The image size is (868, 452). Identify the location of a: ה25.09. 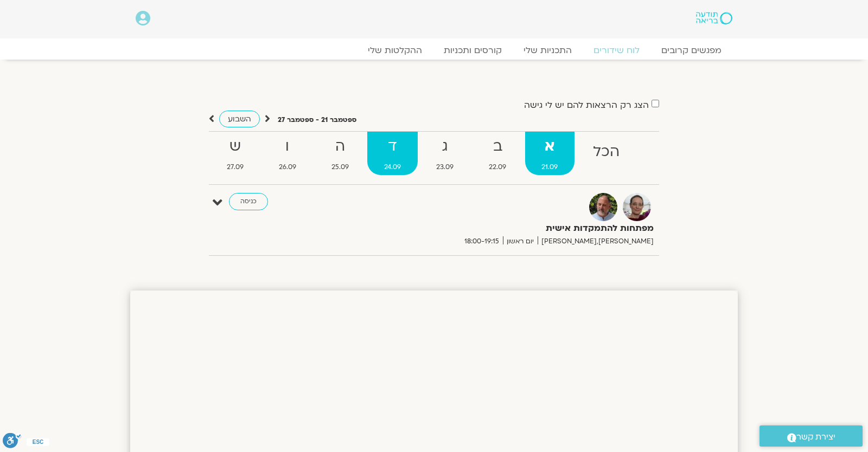
(339, 153).